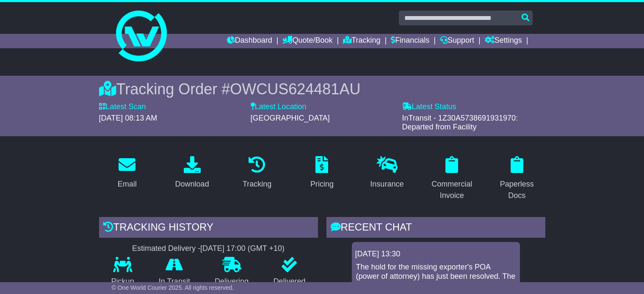  Describe the element at coordinates (429, 107) in the screenshot. I see `label: Latest Status` at that location.